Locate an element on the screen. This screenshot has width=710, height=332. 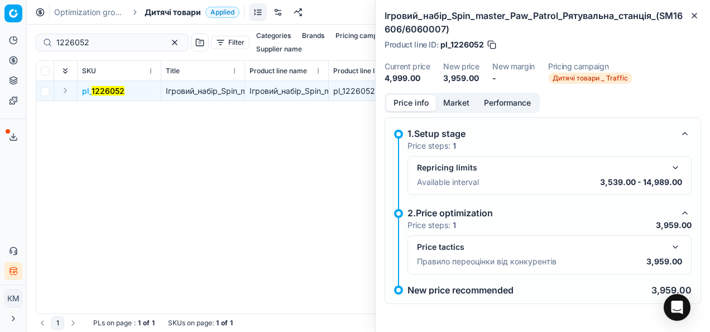
nav: breadcrumb is located at coordinates (147, 12).